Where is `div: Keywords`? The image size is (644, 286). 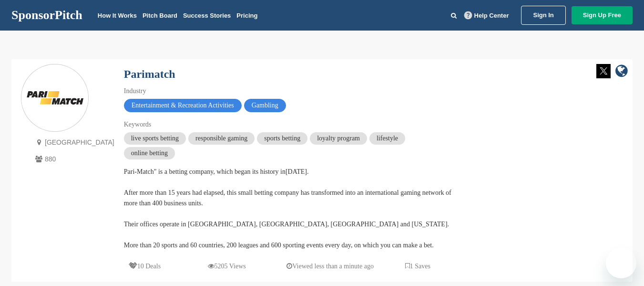 div: Keywords is located at coordinates (291, 125).